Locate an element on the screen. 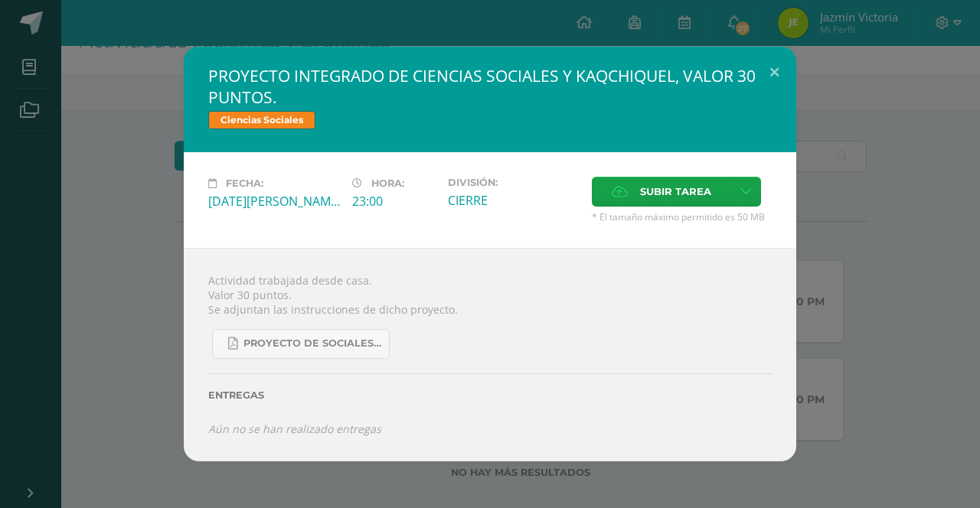 This screenshot has width=980, height=508. span: Hora: is located at coordinates (388, 183).